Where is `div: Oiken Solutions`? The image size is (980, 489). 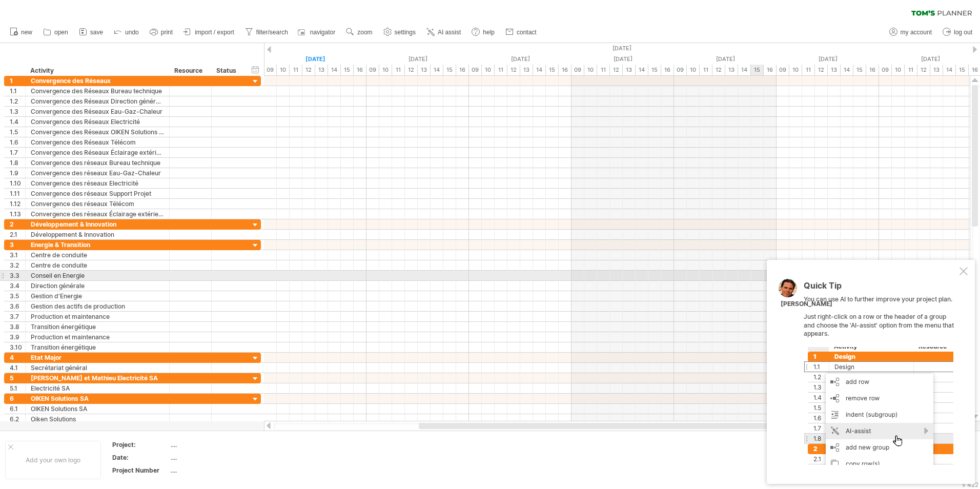
div: Oiken Solutions is located at coordinates (97, 419).